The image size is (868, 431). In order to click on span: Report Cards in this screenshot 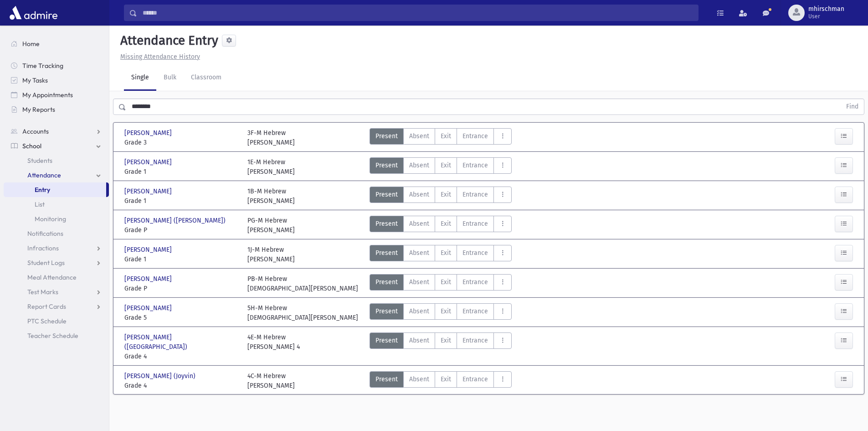, I will do `click(46, 307)`.